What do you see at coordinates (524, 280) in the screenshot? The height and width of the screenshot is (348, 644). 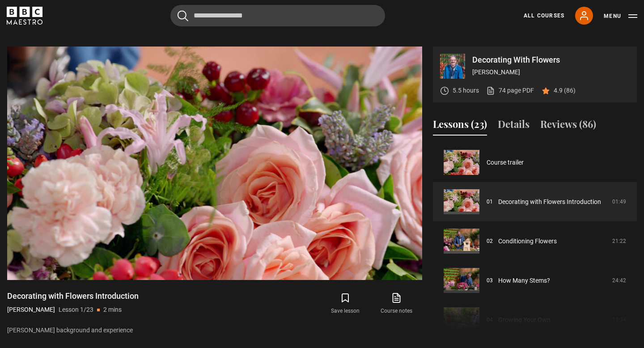 I see `a: How Many Stems?` at bounding box center [524, 280].